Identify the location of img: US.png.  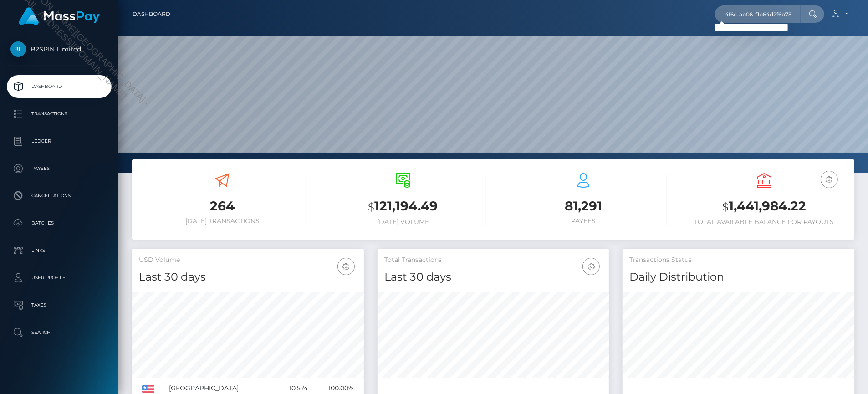
(148, 389).